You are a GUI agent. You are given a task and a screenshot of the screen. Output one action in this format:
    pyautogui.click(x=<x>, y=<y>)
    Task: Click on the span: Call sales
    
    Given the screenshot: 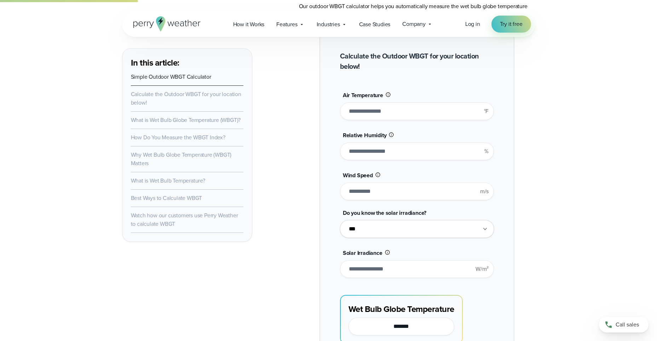 What is the action you would take?
    pyautogui.click(x=628, y=324)
    